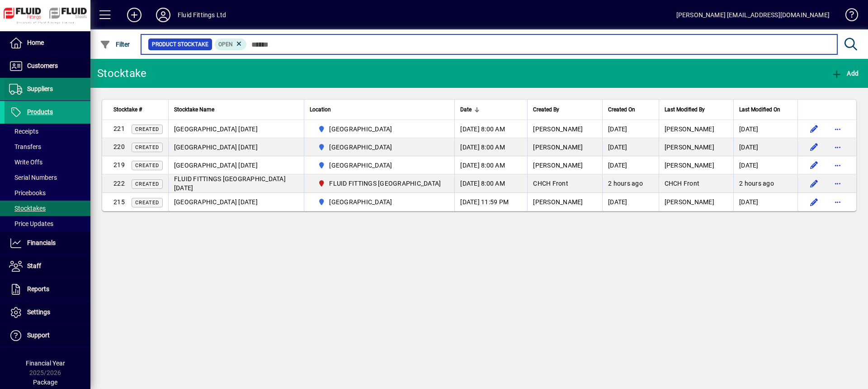 This screenshot has width=868, height=389. Describe the element at coordinates (48, 208) in the screenshot. I see `a: Stocktakes` at that location.